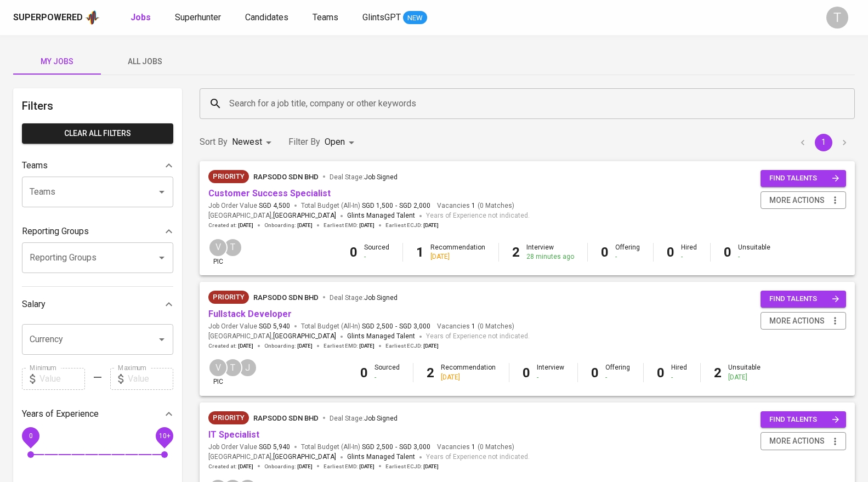  Describe the element at coordinates (387, 372) in the screenshot. I see `div: Sourced` at that location.